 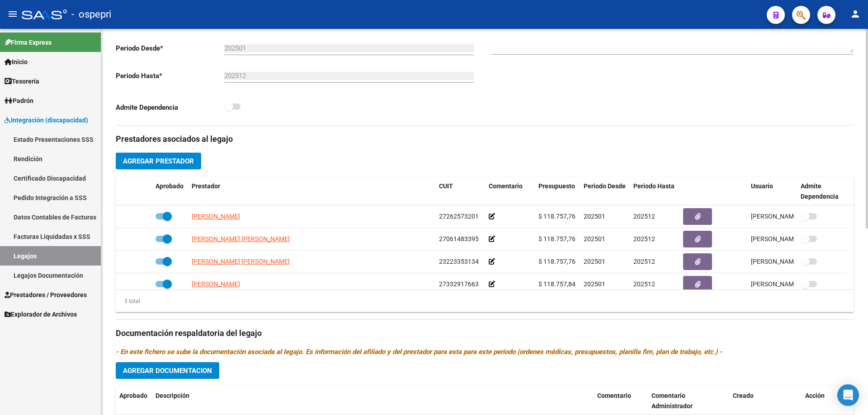 I want to click on mat-icon: menu, so click(x=13, y=14).